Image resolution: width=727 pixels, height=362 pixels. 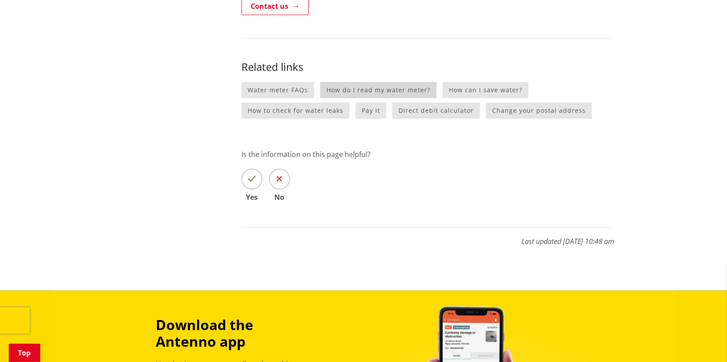 What do you see at coordinates (25, 353) in the screenshot?
I see `a: Top` at bounding box center [25, 353].